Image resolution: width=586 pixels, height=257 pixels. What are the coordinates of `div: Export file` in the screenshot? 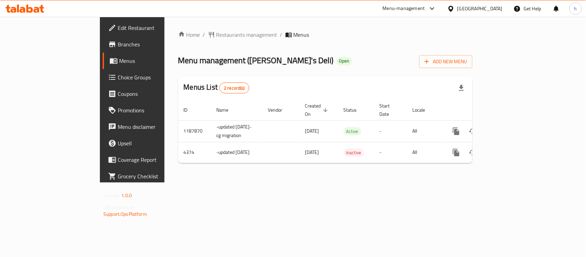 It's located at (461, 88).